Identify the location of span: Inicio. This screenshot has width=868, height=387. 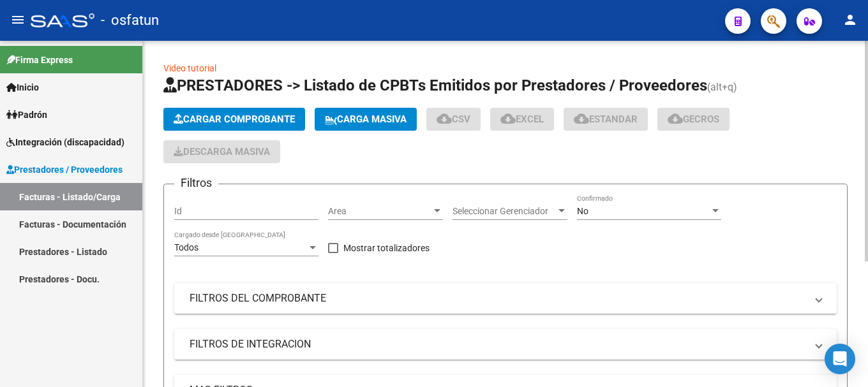
(22, 87).